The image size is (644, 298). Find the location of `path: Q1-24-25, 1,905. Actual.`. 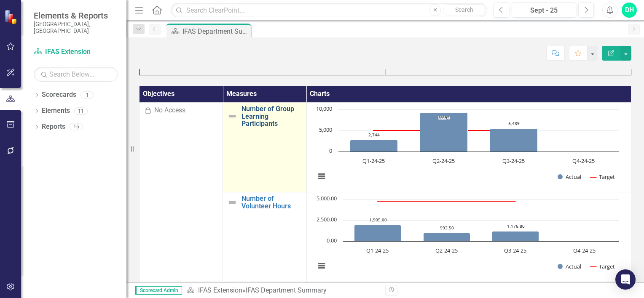

path: Q1-24-25, 1,905. Actual. is located at coordinates (377, 233).